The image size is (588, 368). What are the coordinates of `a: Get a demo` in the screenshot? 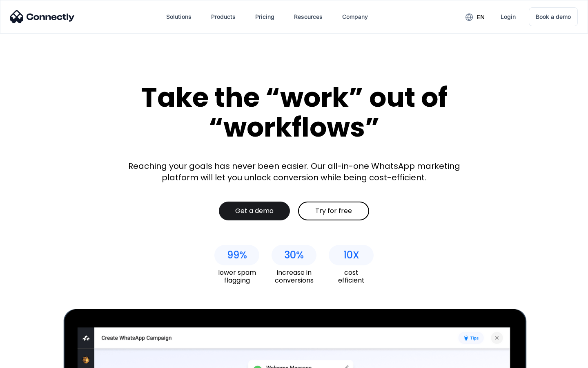 It's located at (254, 211).